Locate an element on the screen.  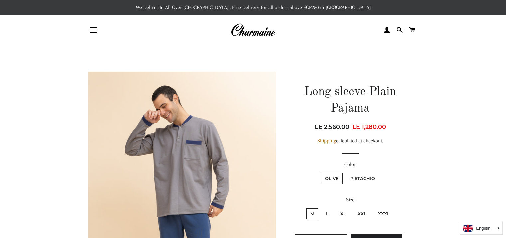
label: Color is located at coordinates (350, 164).